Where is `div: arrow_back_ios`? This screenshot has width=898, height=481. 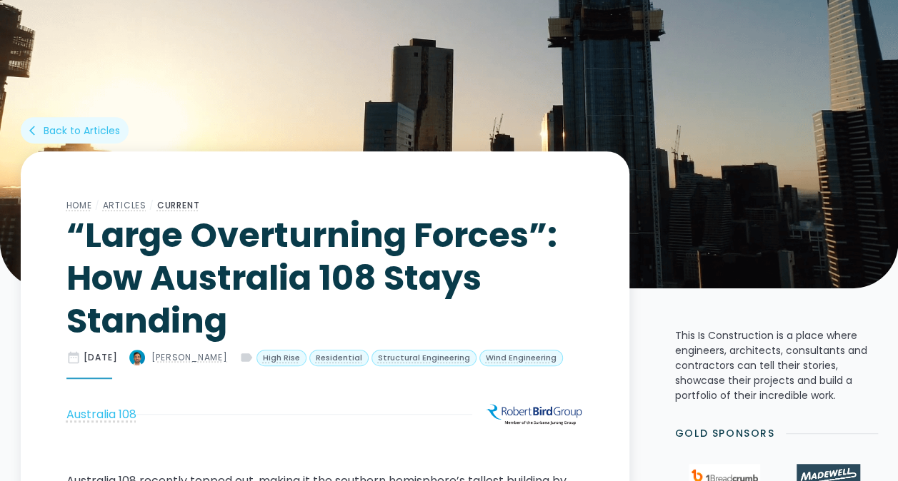 div: arrow_back_ios is located at coordinates (35, 131).